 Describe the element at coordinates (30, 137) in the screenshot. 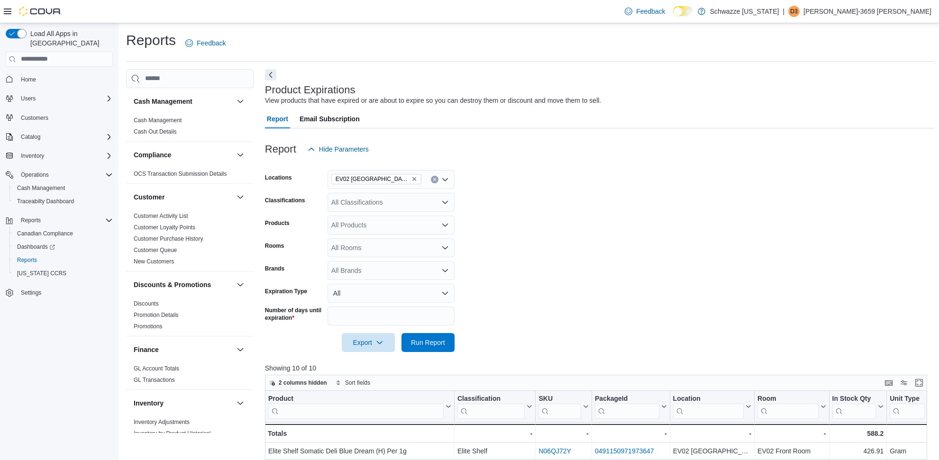

I see `span: Catalog` at that location.